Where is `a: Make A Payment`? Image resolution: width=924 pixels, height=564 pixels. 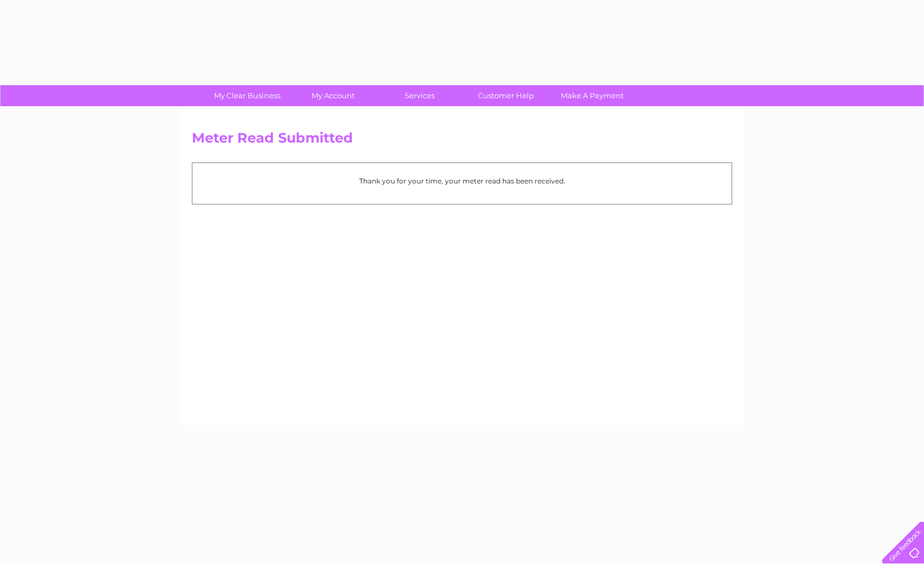 a: Make A Payment is located at coordinates (592, 95).